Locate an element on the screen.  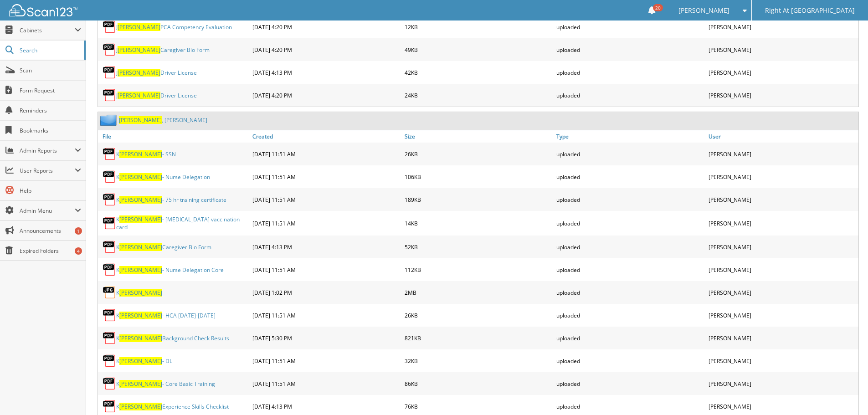
div: 112KB is located at coordinates (479, 269).